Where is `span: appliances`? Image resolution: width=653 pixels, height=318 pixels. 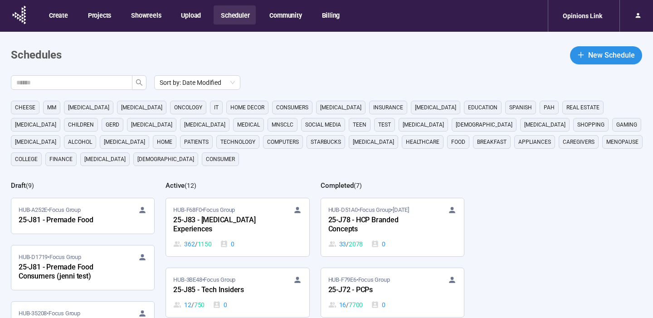 span: appliances is located at coordinates (534, 142).